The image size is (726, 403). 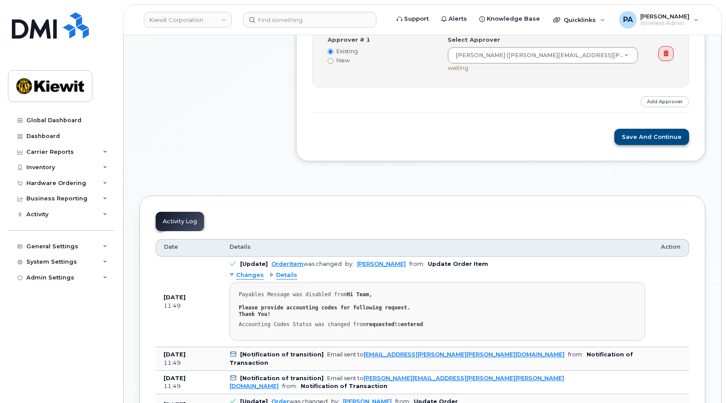 What do you see at coordinates (381, 51) in the screenshot?
I see `label: Existing` at bounding box center [381, 51].